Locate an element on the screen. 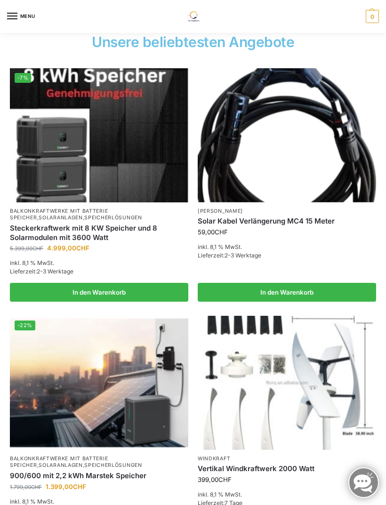  a: -7%Steckerkraftwerk mit 8 KW Speicher und 8 Solarmodulen mit 3600 Watt is located at coordinates (99, 135).